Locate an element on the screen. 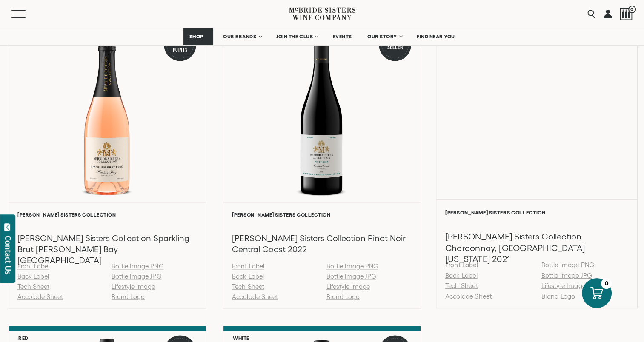  span: OUR BRANDS is located at coordinates (239, 36).